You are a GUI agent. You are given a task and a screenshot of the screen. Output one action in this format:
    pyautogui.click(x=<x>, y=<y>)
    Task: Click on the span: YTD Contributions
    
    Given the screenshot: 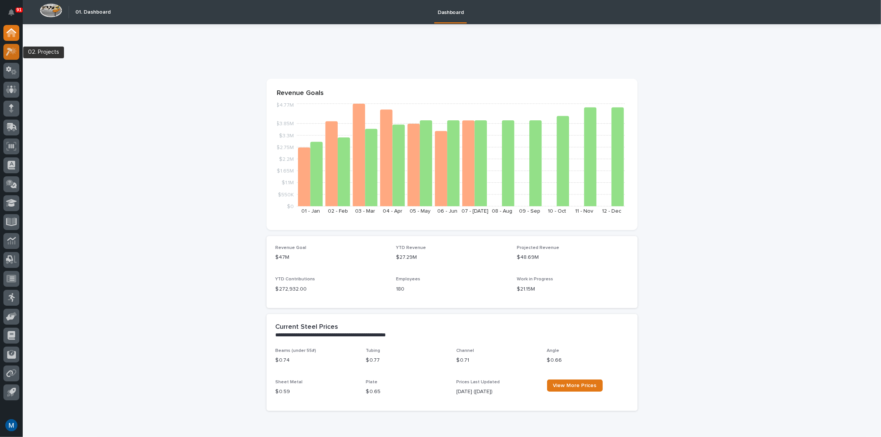 What is the action you would take?
    pyautogui.click(x=295, y=279)
    